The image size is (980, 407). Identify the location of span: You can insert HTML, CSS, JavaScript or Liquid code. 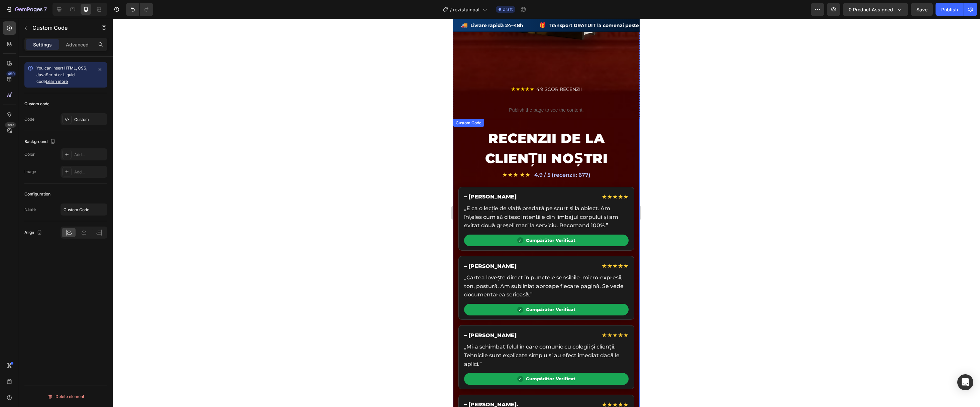
(62, 75).